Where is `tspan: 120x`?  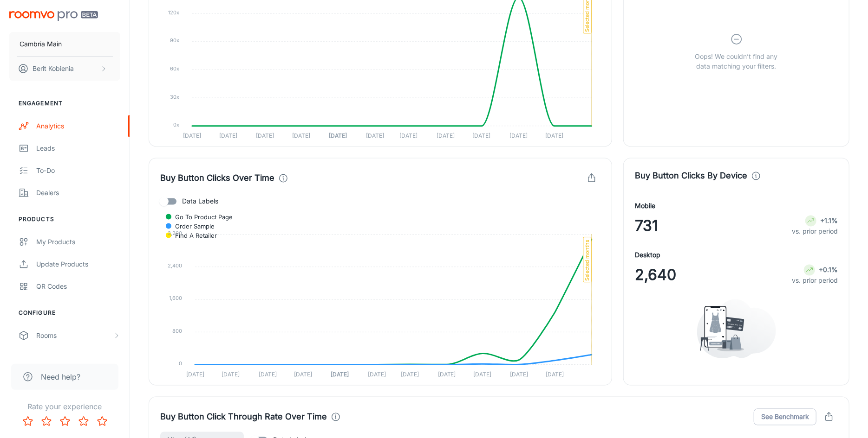 tspan: 120x is located at coordinates (174, 13).